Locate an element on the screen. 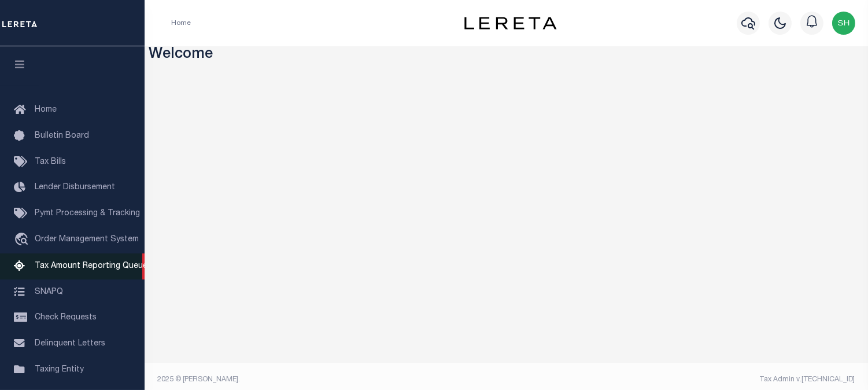 This screenshot has height=390, width=868. span: Home is located at coordinates (46, 110).